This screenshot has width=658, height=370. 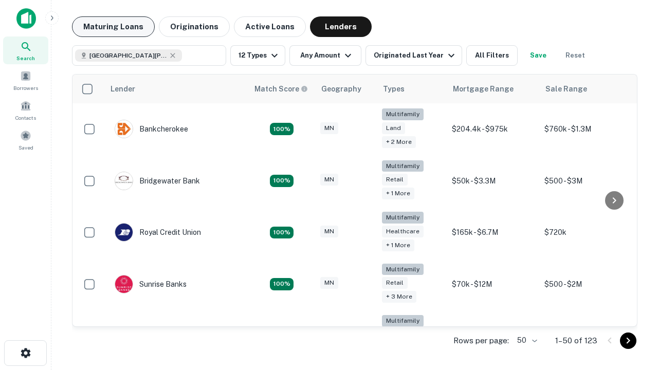 I want to click on td: $1.8M, so click(x=586, y=336).